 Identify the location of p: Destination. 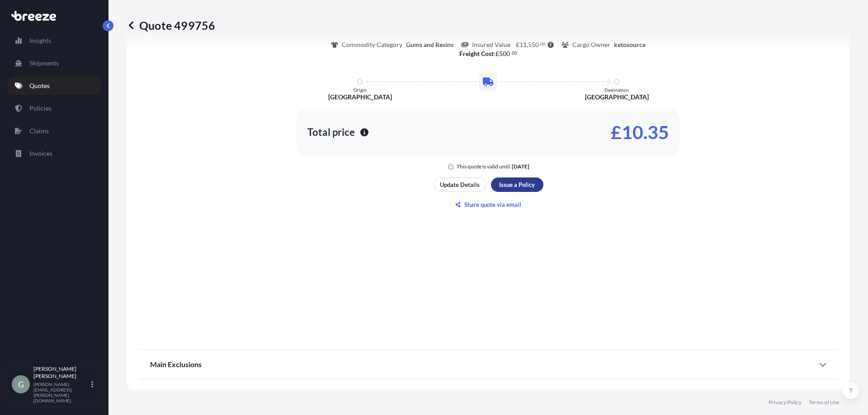
(617, 90).